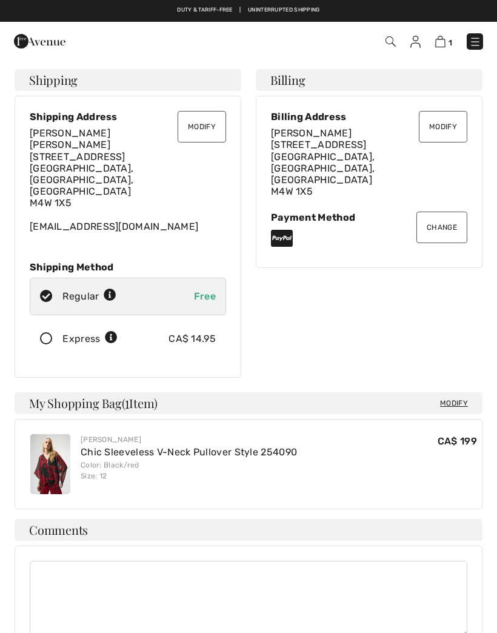 The image size is (497, 633). I want to click on span: Shipping, so click(53, 80).